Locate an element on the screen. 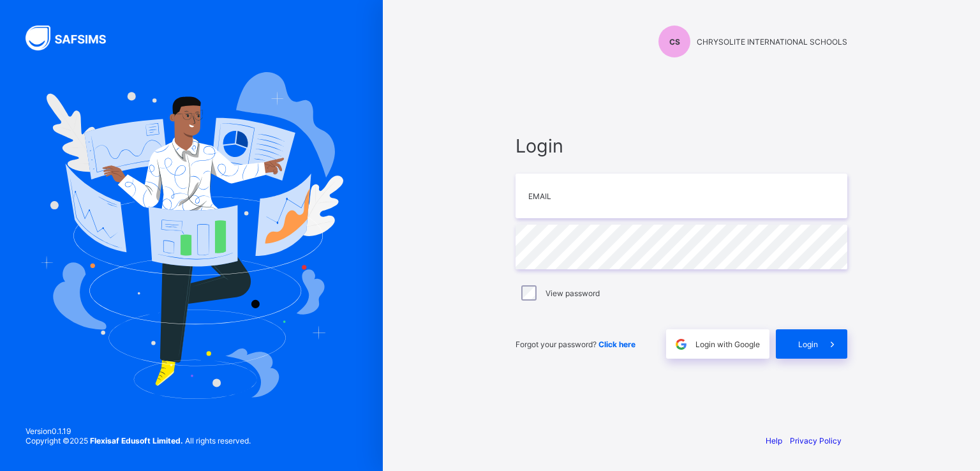 The image size is (980, 471). a: Help is located at coordinates (774, 440).